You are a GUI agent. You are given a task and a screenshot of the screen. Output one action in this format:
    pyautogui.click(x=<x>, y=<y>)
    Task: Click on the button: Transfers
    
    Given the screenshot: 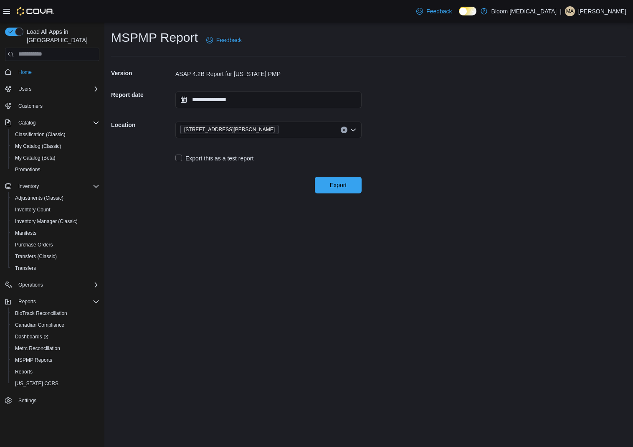 What is the action you would take?
    pyautogui.click(x=56, y=268)
    